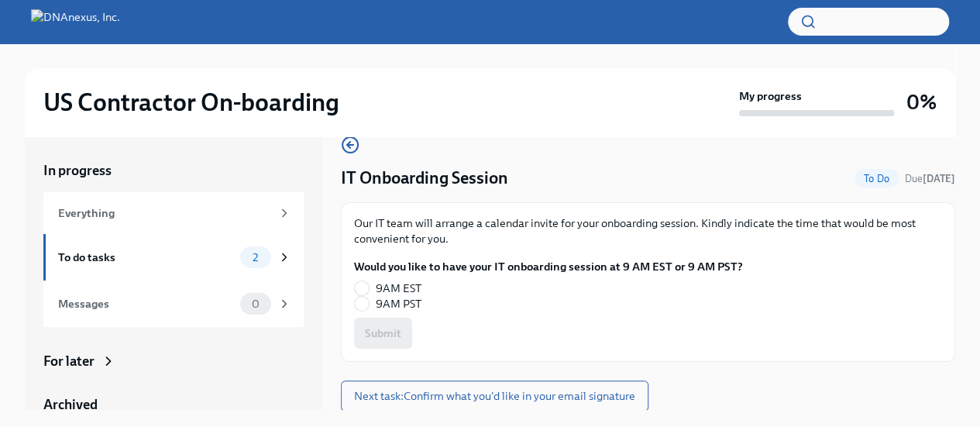 The image size is (980, 427). Describe the element at coordinates (174, 404) in the screenshot. I see `div: Archived` at that location.